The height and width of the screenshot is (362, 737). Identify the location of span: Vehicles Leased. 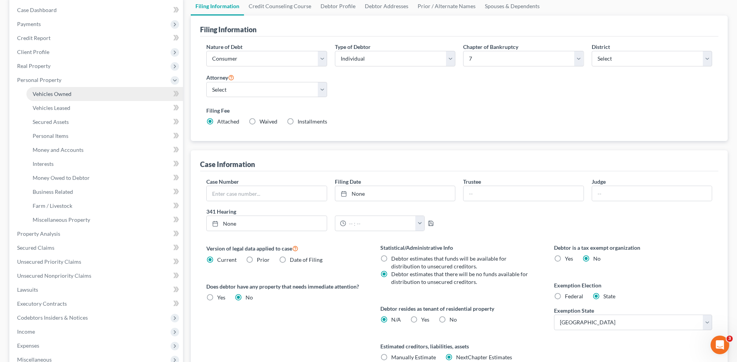
(51, 108).